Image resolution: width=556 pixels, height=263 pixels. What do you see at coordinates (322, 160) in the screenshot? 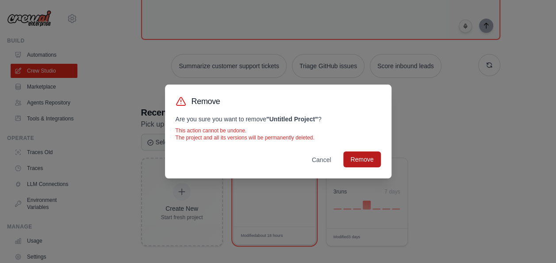
I see `button: Cancel` at bounding box center [322, 160].